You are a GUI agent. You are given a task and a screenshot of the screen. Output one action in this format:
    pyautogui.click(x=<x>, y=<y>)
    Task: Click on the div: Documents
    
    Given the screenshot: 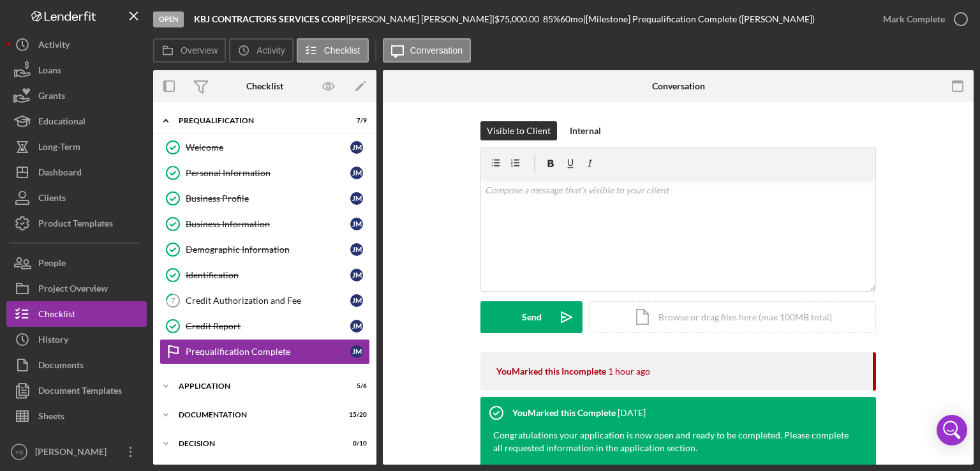 What is the action you would take?
    pyautogui.click(x=61, y=367)
    